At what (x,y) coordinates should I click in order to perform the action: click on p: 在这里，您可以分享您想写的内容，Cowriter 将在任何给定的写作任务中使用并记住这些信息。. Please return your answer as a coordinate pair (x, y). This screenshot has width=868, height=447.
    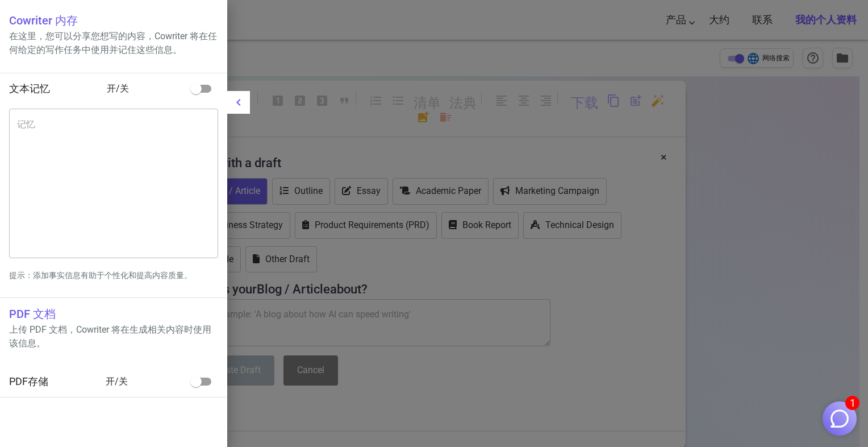
    Looking at the image, I should click on (114, 43).